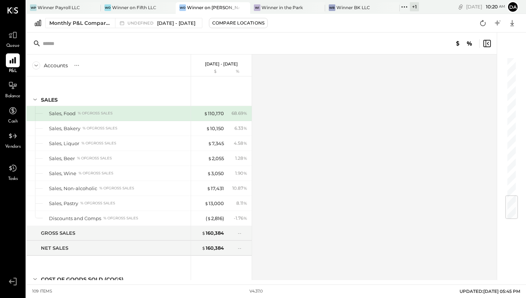  What do you see at coordinates (13, 140) in the screenshot?
I see `a: Vendors` at bounding box center [13, 140].